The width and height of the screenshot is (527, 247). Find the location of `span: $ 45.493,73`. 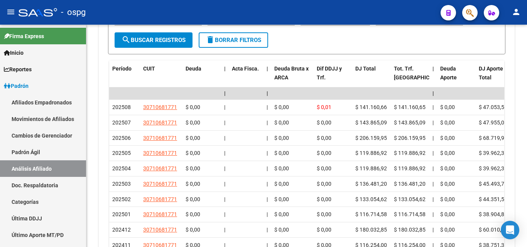

span: $ 45.493,73 is located at coordinates (493, 184).